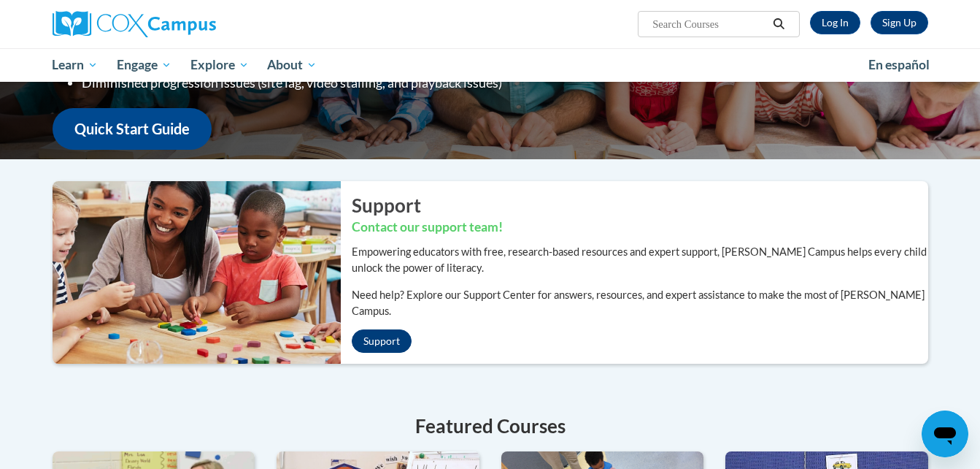 The height and width of the screenshot is (469, 980). Describe the element at coordinates (220, 65) in the screenshot. I see `a: Explore` at that location.